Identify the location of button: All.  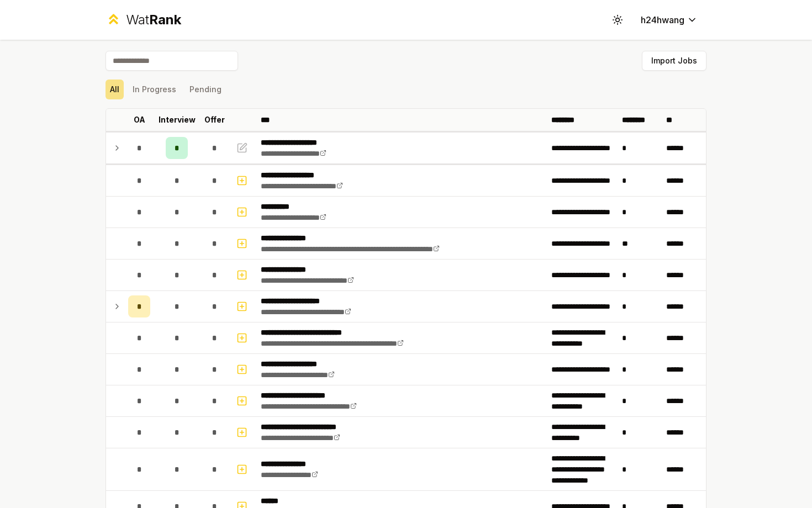
(114, 89).